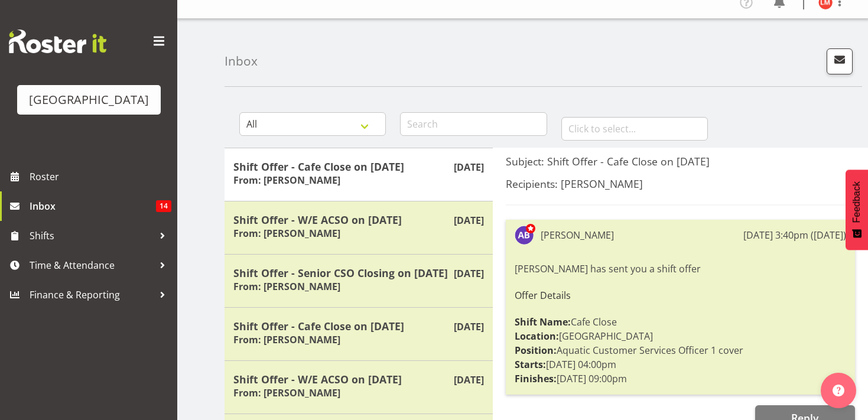 The image size is (868, 420). Describe the element at coordinates (680, 296) in the screenshot. I see `h6: Offer Details` at that location.